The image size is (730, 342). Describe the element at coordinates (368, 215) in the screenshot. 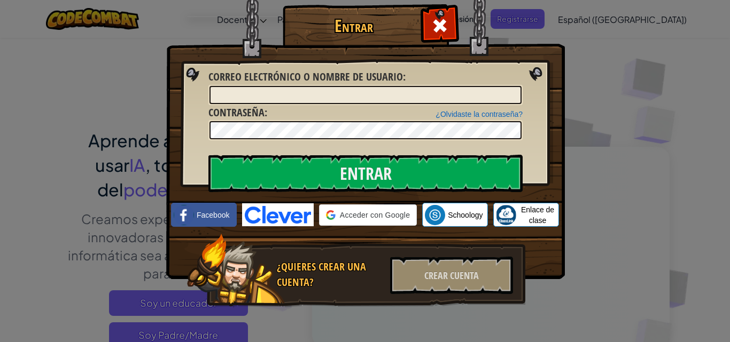

I see `div: Acceder con Google` at that location.